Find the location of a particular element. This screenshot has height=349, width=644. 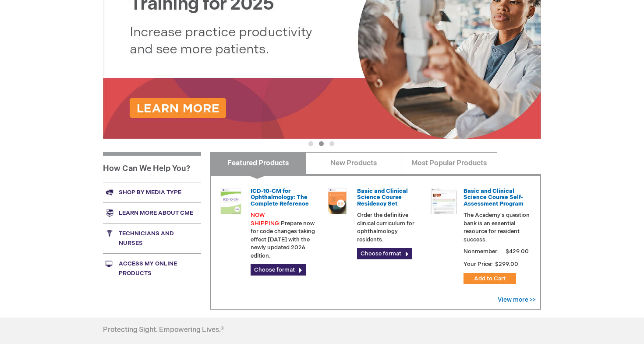

span: Add to Cart is located at coordinates (490, 279).